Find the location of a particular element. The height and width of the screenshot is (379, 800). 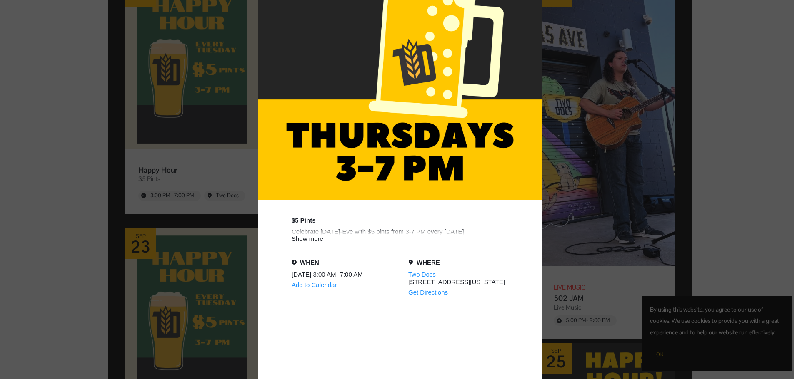

div: $5 Pints is located at coordinates (304, 220).